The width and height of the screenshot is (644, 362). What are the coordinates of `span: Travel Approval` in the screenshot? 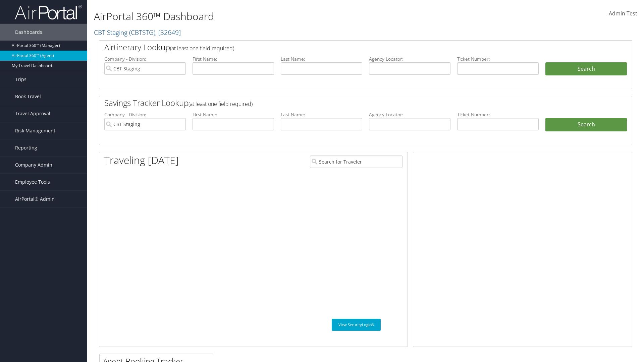 It's located at (33, 114).